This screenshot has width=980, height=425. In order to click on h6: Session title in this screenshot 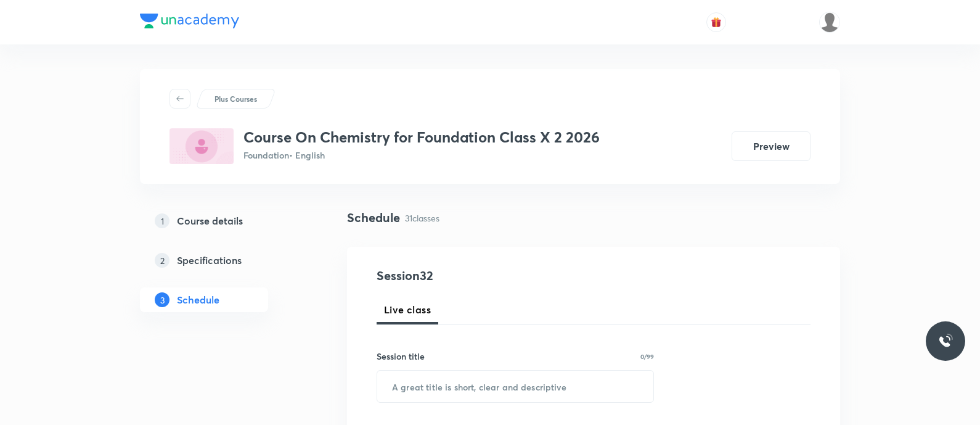, I will do `click(401, 356)`.